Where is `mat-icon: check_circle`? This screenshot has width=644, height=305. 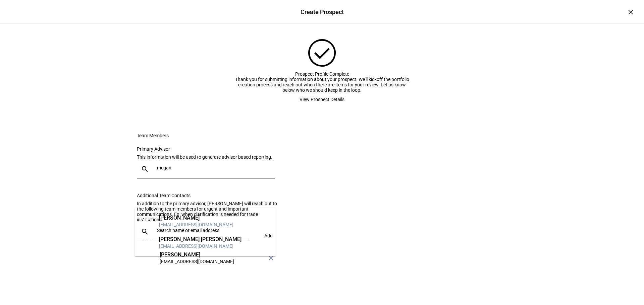
mat-icon: check_circle is located at coordinates (322, 53).